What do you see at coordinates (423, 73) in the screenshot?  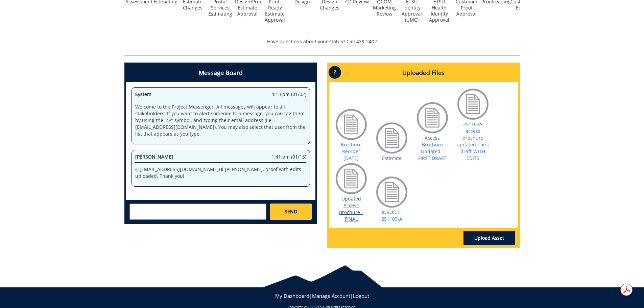 I see `h4: Uploaded Files` at bounding box center [423, 73].